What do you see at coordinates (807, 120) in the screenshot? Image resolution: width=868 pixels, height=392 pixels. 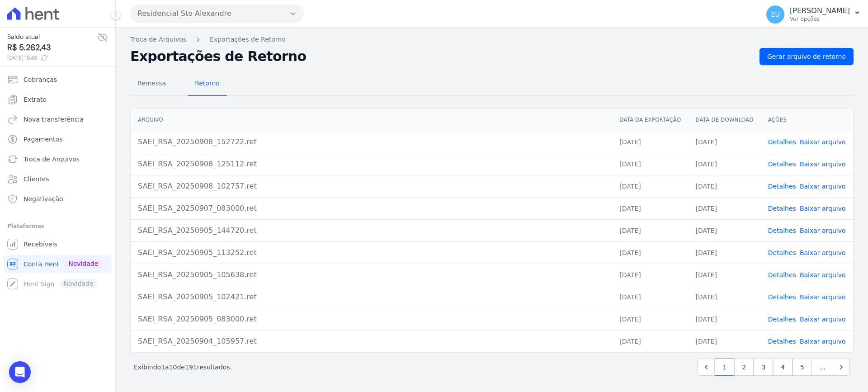 I see `th: Ações` at bounding box center [807, 120].